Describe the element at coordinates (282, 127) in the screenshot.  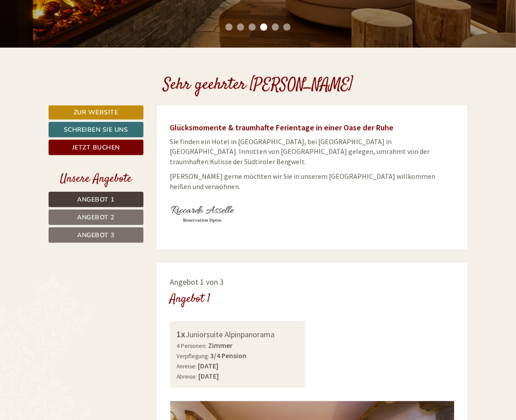
I see `span: Glücksmomente & traumhafte Ferientage in einer Oase der Ruhe` at that location.